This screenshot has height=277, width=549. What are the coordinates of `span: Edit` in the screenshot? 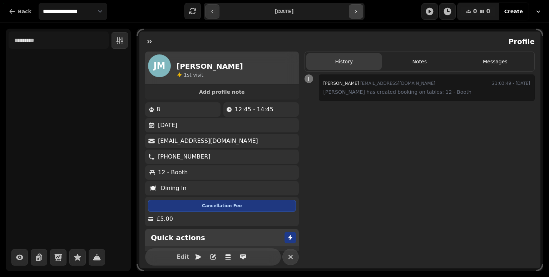 It's located at (183, 257).